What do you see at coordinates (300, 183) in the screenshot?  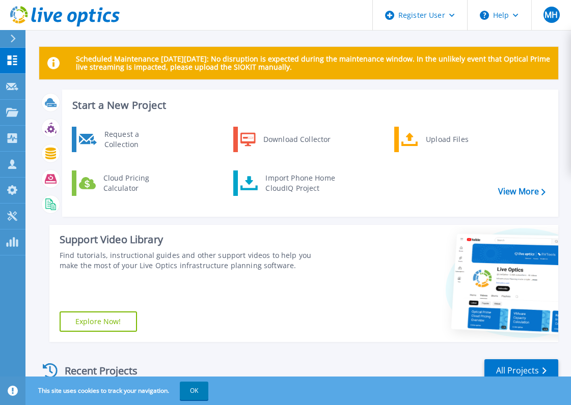 I see `div: Import Phone Home CloudIQ Project` at bounding box center [300, 183].